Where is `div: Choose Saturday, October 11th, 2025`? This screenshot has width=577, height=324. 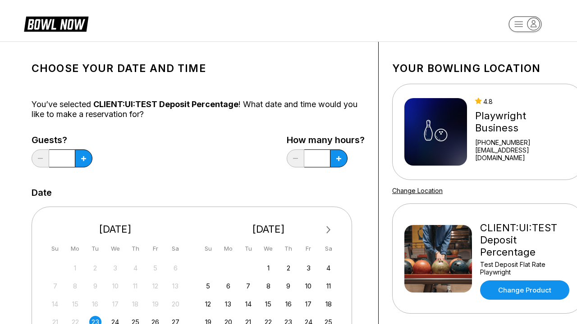
div: Choose Saturday, October 11th, 2025 is located at coordinates (328, 286).